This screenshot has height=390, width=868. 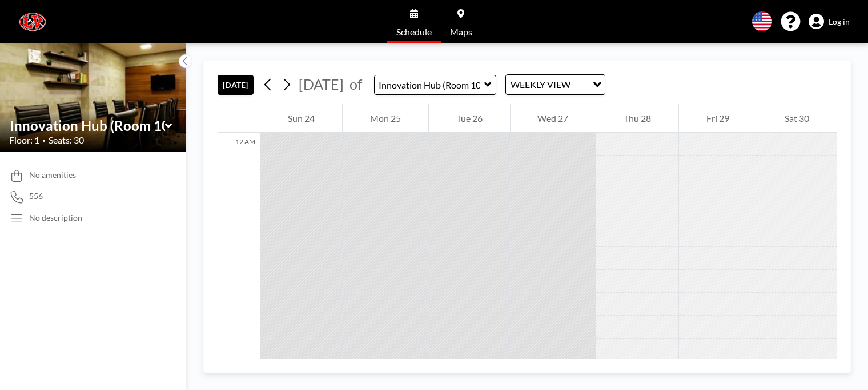 I want to click on span: WEEKLY VIEW, so click(x=540, y=85).